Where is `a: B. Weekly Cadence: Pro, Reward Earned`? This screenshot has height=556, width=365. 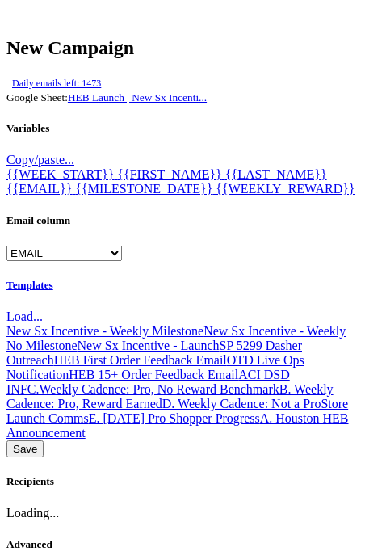
a: B. Weekly Cadence: Pro, Reward Earned is located at coordinates (170, 396).